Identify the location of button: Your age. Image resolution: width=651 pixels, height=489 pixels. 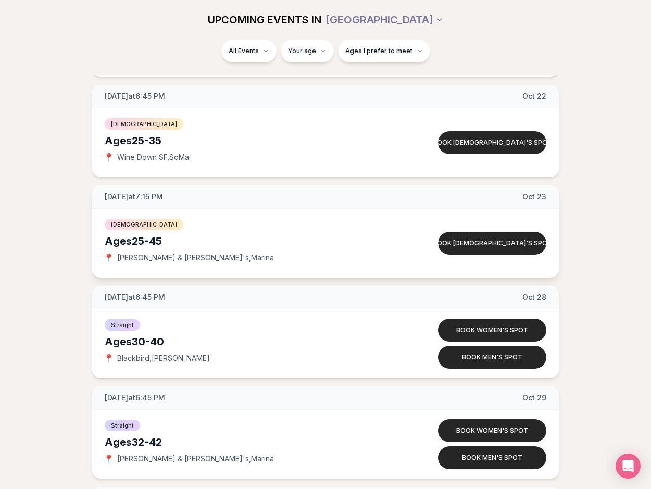
(307, 51).